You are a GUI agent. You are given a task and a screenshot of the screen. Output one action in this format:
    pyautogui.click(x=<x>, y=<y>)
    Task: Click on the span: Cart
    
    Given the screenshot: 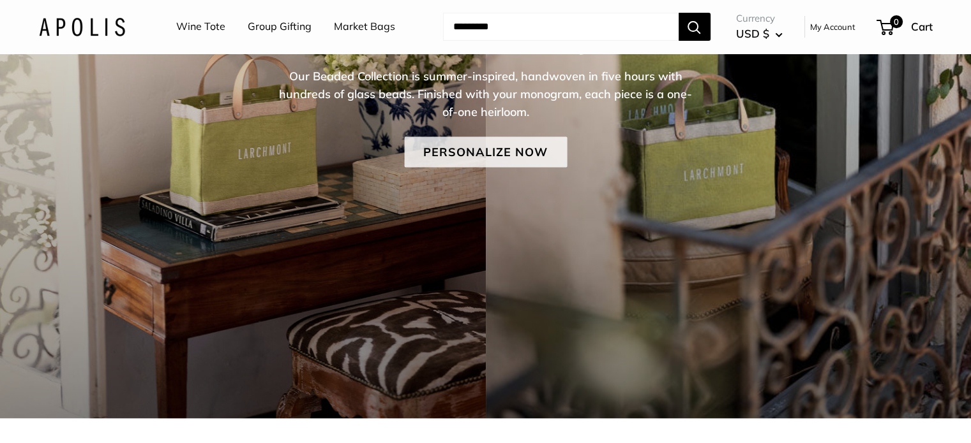 What is the action you would take?
    pyautogui.click(x=921, y=26)
    